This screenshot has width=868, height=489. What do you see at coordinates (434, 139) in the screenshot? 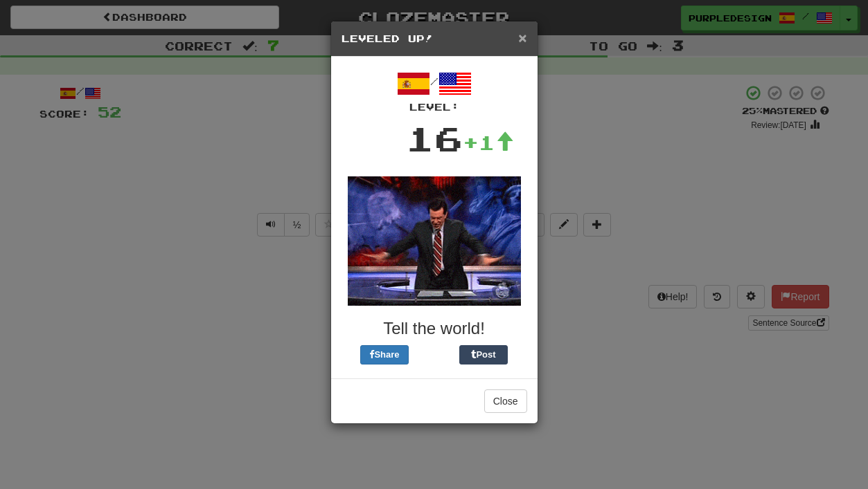
I see `div: 16` at bounding box center [434, 139].